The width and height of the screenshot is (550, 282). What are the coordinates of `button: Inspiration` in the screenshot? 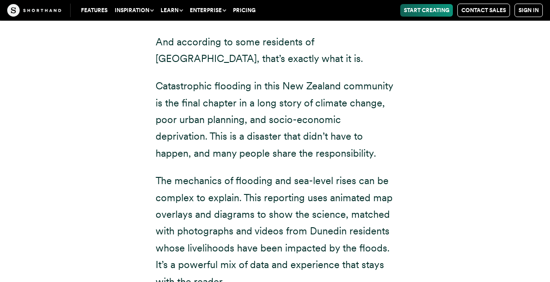 It's located at (134, 10).